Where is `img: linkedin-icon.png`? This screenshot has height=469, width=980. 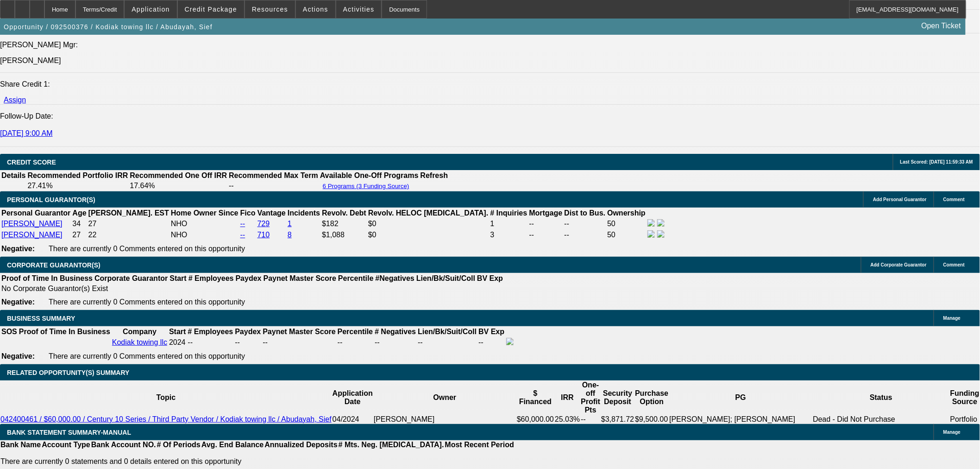 img: linkedin-icon.png is located at coordinates (661, 223).